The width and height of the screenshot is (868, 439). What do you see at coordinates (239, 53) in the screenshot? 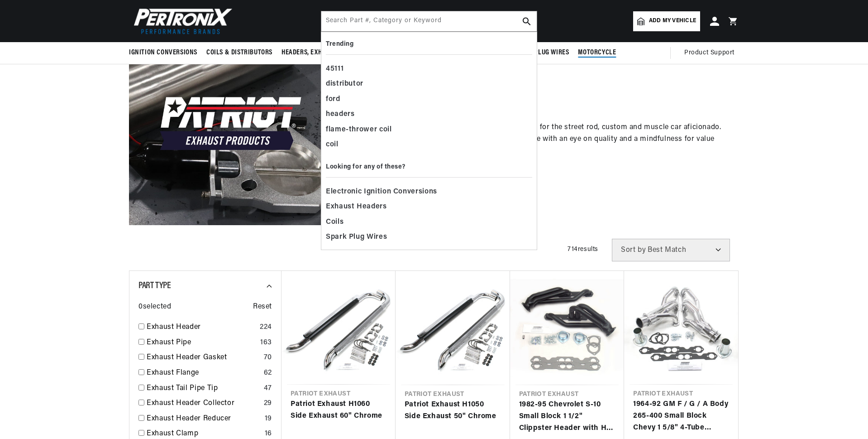
I see `summary: Coils & Distributors` at bounding box center [239, 53].